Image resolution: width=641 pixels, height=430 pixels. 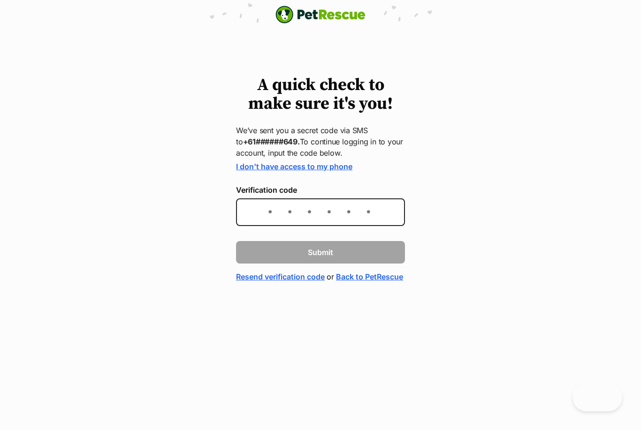 What do you see at coordinates (320, 252) in the screenshot?
I see `span: Submit` at bounding box center [320, 252].